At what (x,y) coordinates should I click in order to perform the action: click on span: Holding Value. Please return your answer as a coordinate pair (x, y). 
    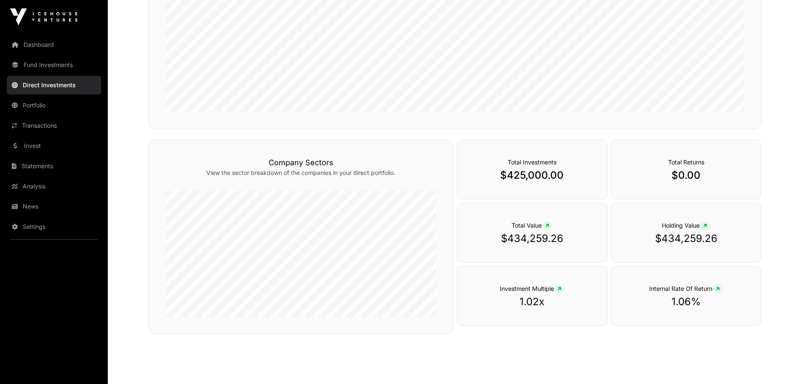
    Looking at the image, I should click on (686, 225).